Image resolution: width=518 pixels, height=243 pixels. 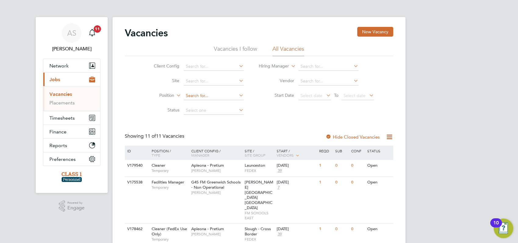 I want to click on span: Slough - Cross Border, so click(x=258, y=231).